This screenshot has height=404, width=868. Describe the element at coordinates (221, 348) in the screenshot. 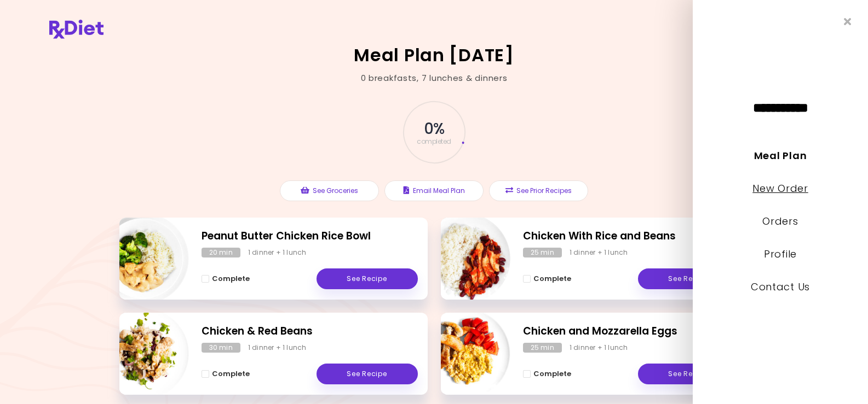

I see `div: 30 min` at that location.